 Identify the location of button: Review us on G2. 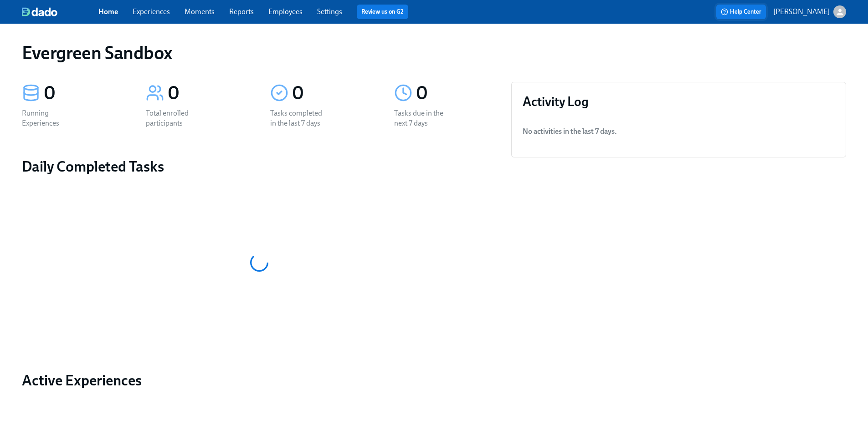
(382, 12).